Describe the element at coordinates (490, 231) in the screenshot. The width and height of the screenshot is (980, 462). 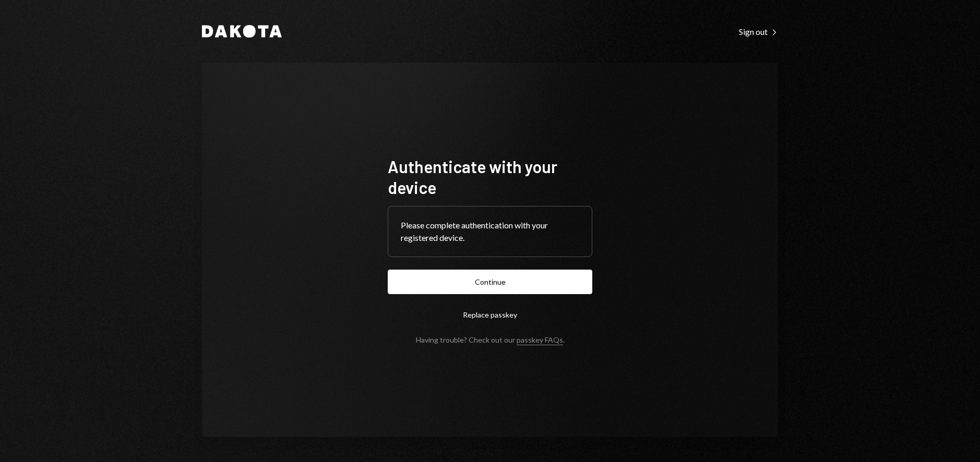
I see `div: Please complete authentication with your registered device.` at that location.